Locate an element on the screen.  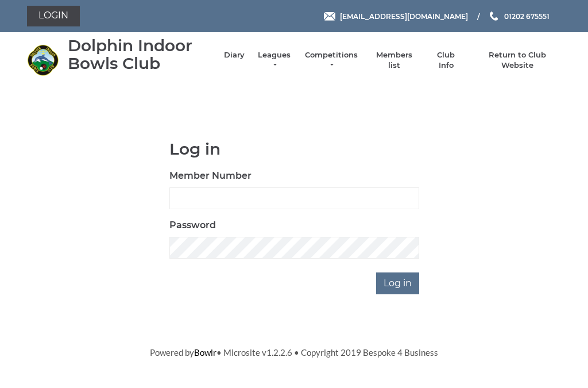
input: Log in is located at coordinates (397, 283).